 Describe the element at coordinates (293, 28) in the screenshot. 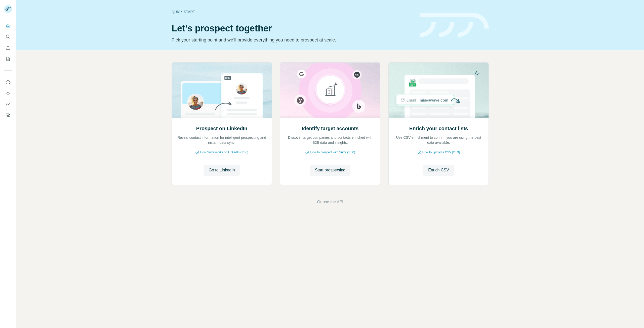

I see `h1: Let’s prospect together` at that location.